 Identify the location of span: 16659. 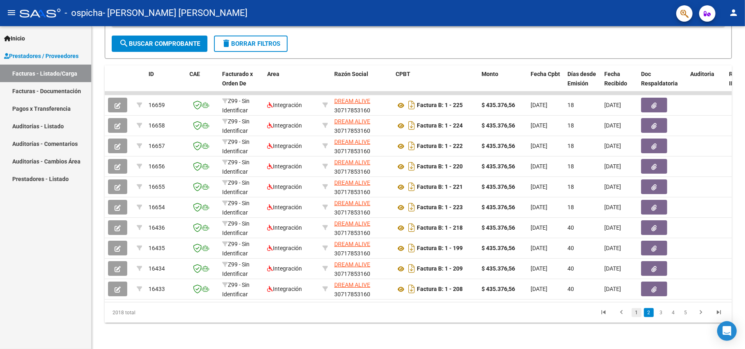
(157, 105).